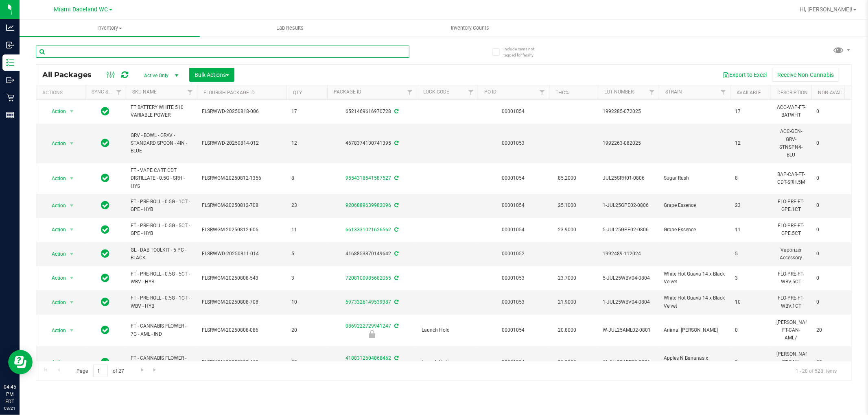  What do you see at coordinates (290, 28) in the screenshot?
I see `span: Lab Results` at bounding box center [290, 28].